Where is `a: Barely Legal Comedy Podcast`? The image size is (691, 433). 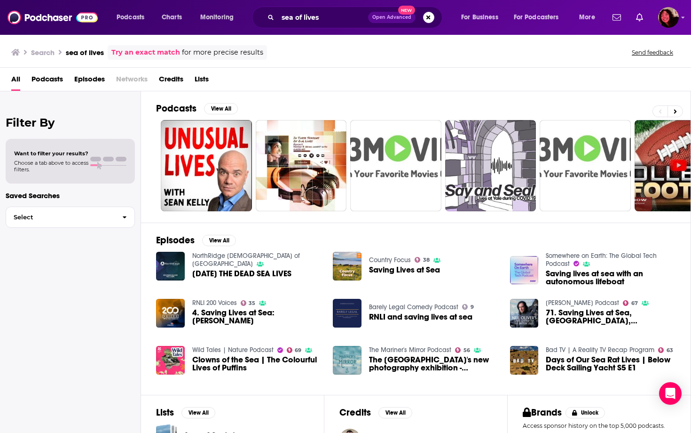
a: Barely Legal Comedy Podcast is located at coordinates (414, 307).